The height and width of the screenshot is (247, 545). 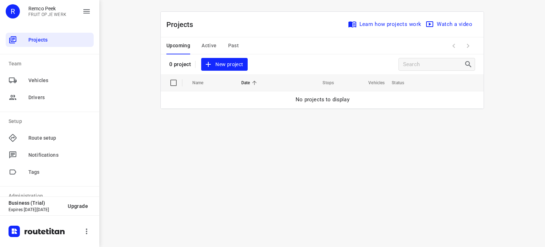 I want to click on span: Date, so click(x=250, y=83).